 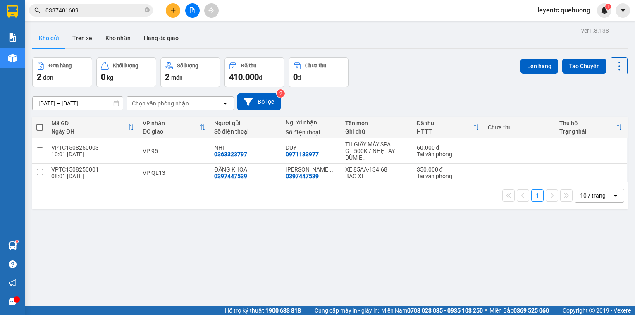 What do you see at coordinates (60, 66) in the screenshot?
I see `div: Đơn hàng` at bounding box center [60, 66].